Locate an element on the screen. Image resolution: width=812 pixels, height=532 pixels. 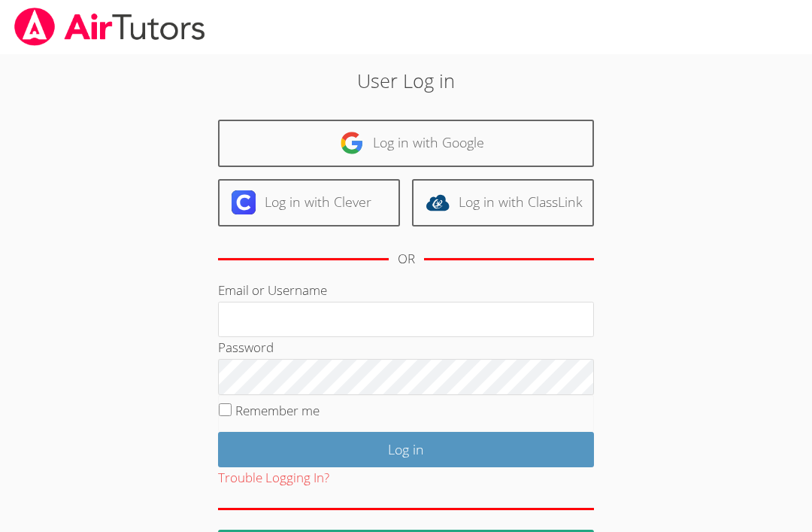
label: Remember me is located at coordinates (277, 410).